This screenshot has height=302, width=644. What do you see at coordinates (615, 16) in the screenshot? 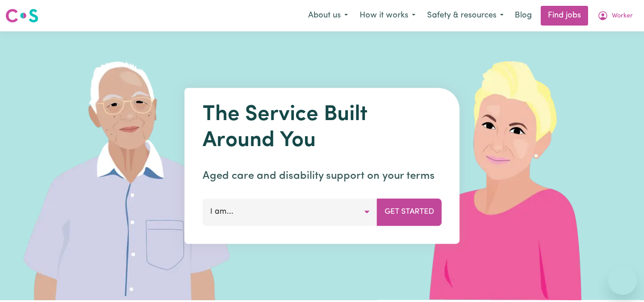
I see `button: My Account` at bounding box center [615, 16].